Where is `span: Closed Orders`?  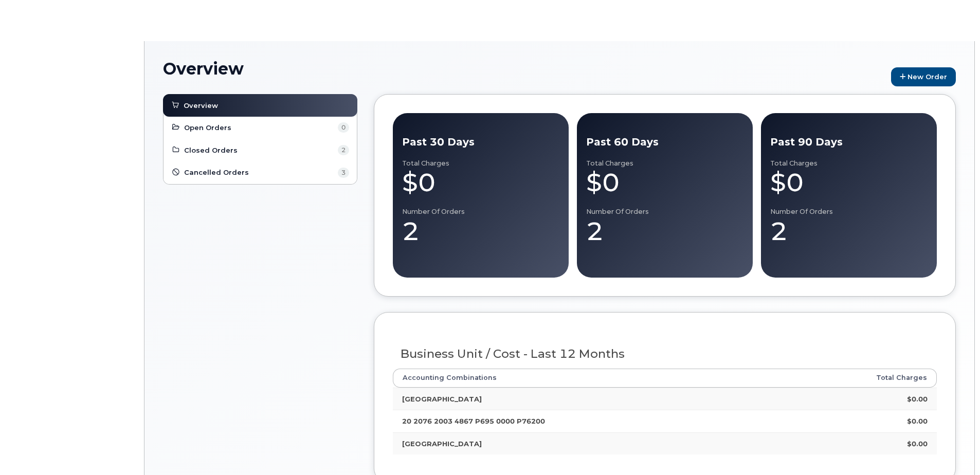
span: Closed Orders is located at coordinates (211, 150).